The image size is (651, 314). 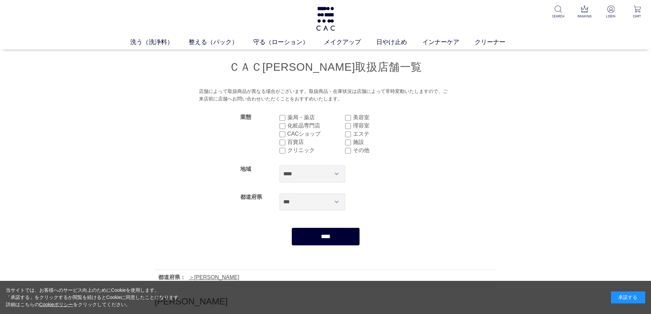 I want to click on label: CACショップ, so click(x=316, y=134).